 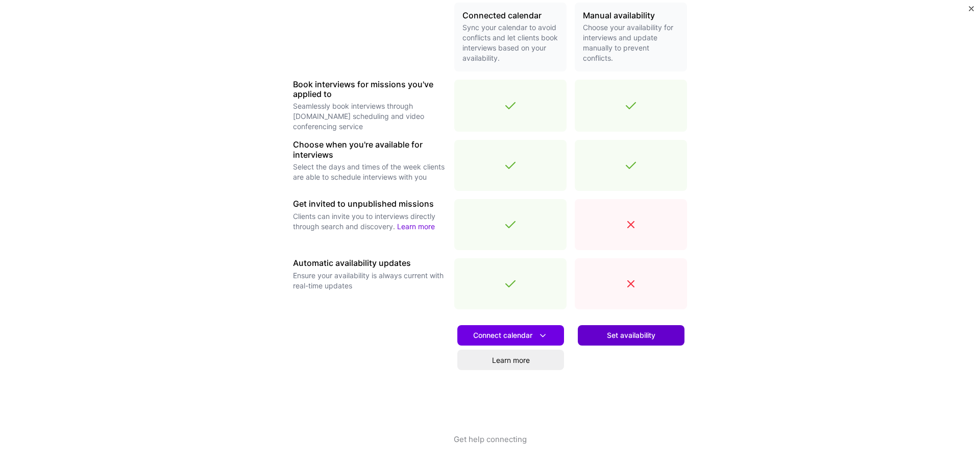 What do you see at coordinates (370, 204) in the screenshot?
I see `h3: Get invited to unpublished missions` at bounding box center [370, 204].